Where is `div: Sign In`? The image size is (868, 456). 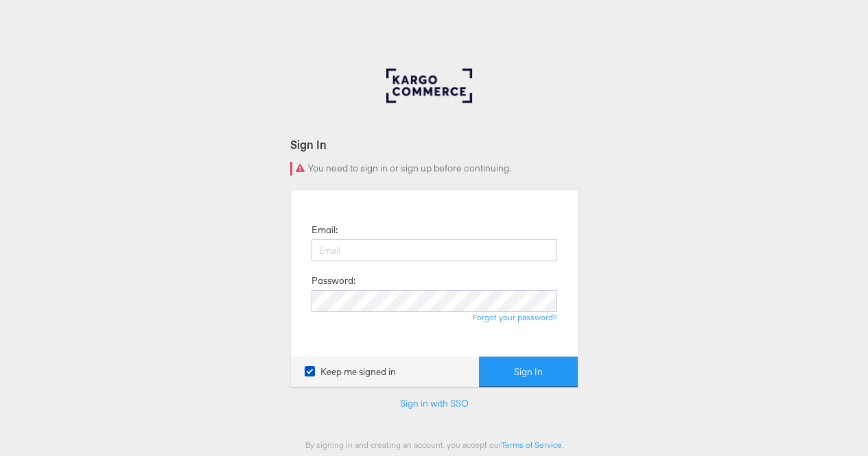
div: Sign In is located at coordinates (434, 144).